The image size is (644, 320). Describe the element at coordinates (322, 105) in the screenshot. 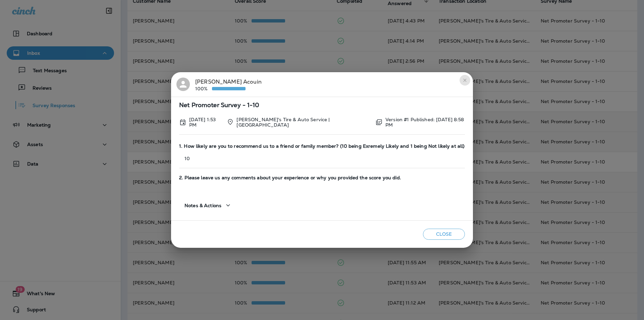

I see `span: Net Promoter Survey - 1-10` at that location.